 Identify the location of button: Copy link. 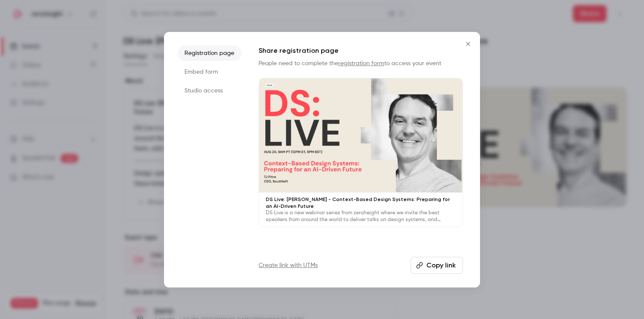
(437, 265).